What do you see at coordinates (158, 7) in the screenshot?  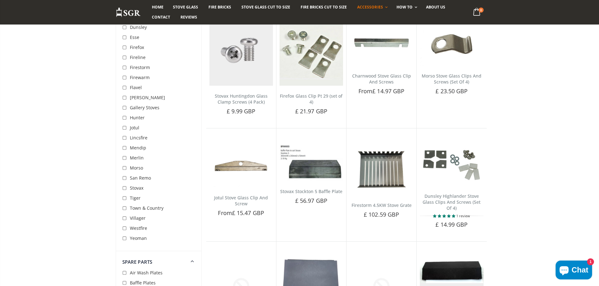 I see `a: Home` at bounding box center [158, 7].